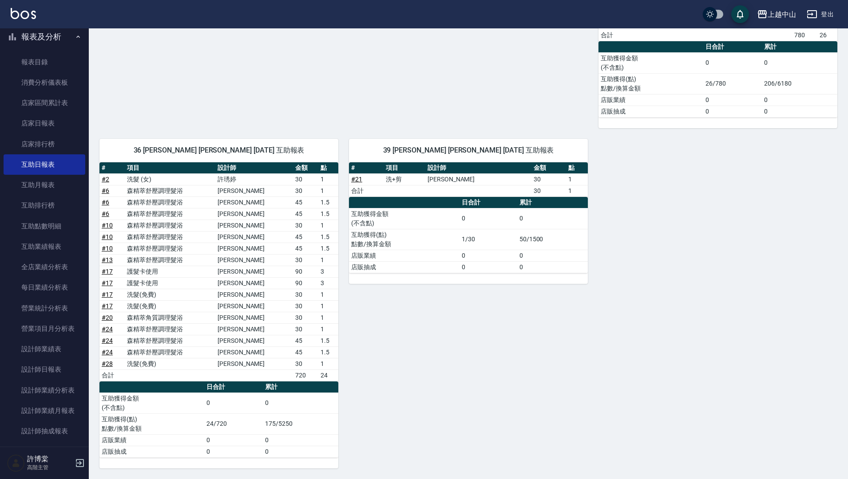  Describe the element at coordinates (732, 83) in the screenshot. I see `td: 26/780` at that location.